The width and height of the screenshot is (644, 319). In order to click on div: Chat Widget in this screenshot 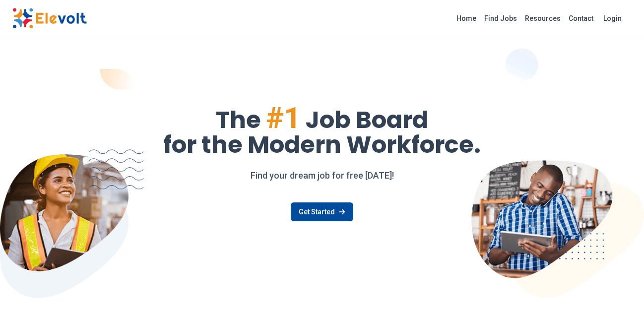, I will do `click(619, 295)`.